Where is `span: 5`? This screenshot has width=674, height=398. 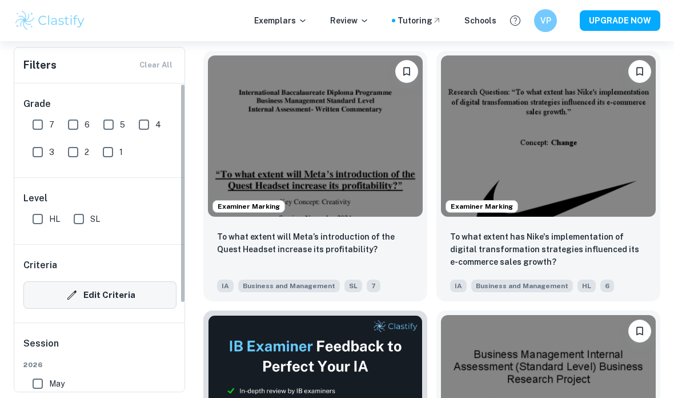 span: 5 is located at coordinates (122, 125).